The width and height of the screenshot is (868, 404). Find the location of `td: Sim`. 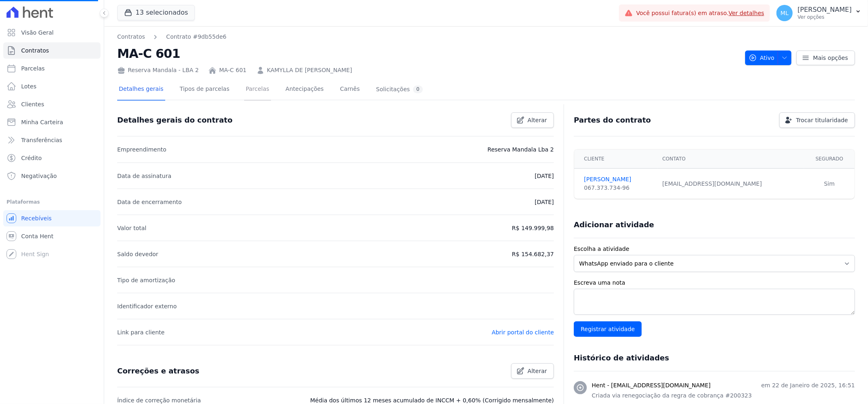

td: Sim is located at coordinates (830, 184).